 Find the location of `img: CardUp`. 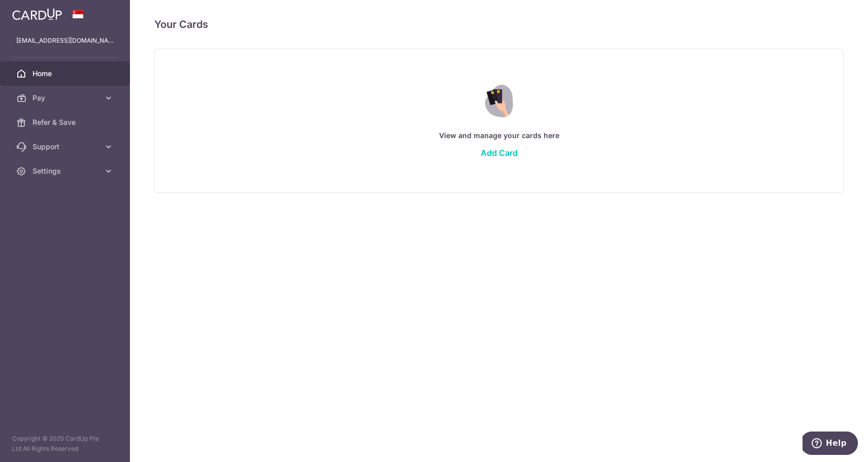

img: CardUp is located at coordinates (37, 14).